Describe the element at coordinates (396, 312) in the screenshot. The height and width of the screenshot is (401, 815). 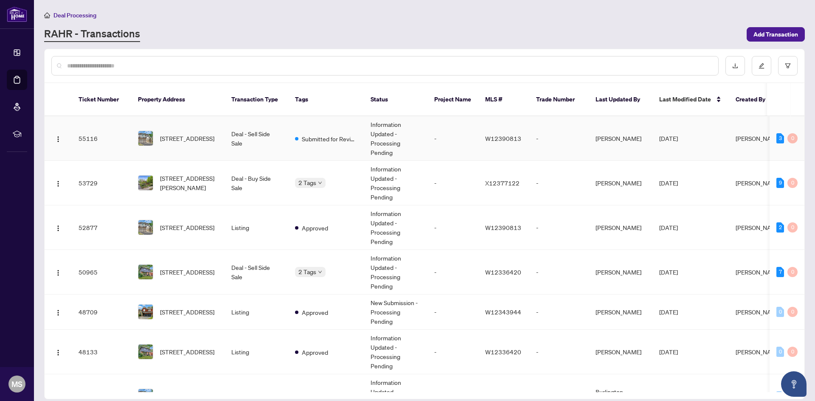
I see `td: New Submission - Processing Pending` at that location.